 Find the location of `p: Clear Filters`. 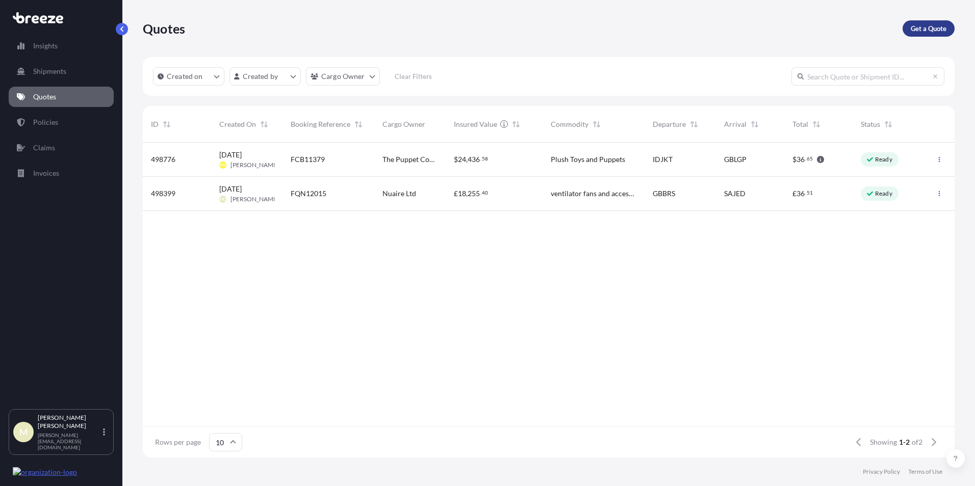

p: Clear Filters is located at coordinates (413, 76).